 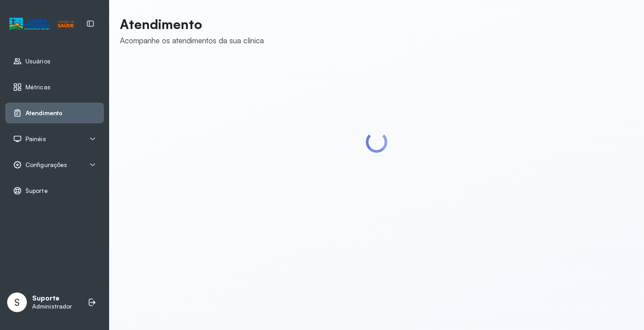 I want to click on span: Usuários, so click(x=38, y=61).